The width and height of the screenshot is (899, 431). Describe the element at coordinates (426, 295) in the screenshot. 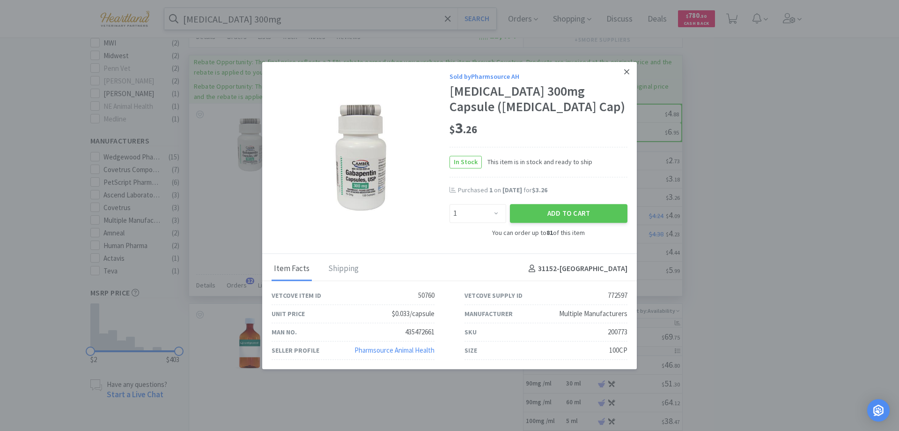

I see `div: 50760` at that location.